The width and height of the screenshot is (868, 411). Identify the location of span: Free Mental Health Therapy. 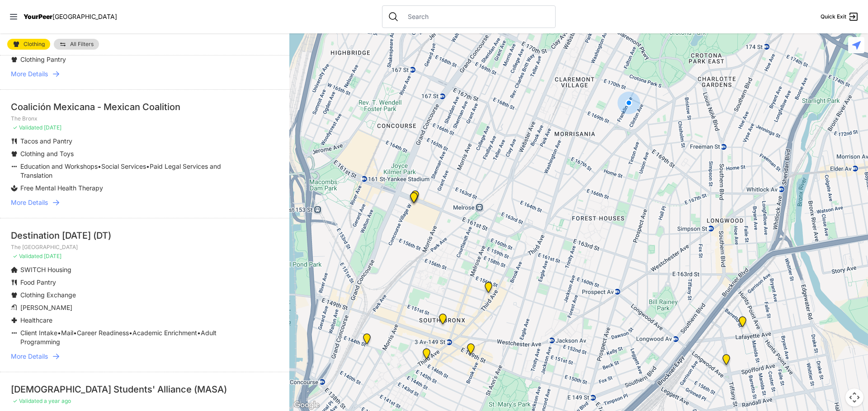
(61, 188).